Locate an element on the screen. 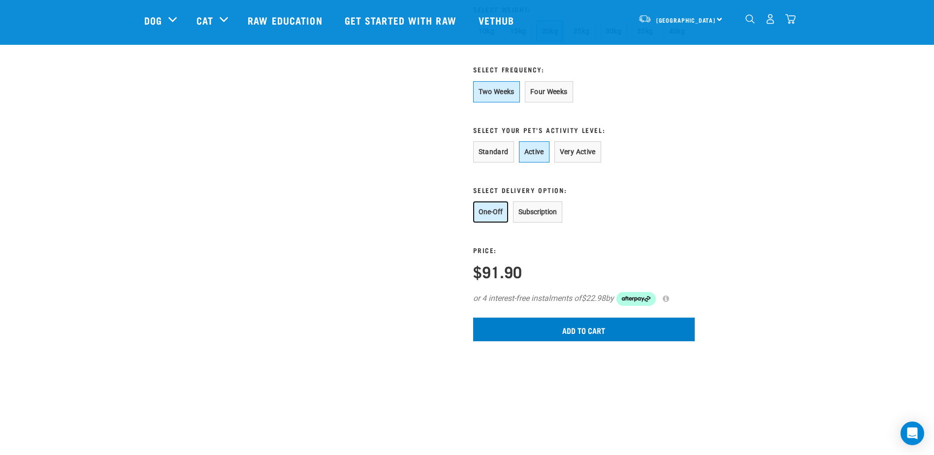 This screenshot has width=934, height=455. a: Dog is located at coordinates (153, 20).